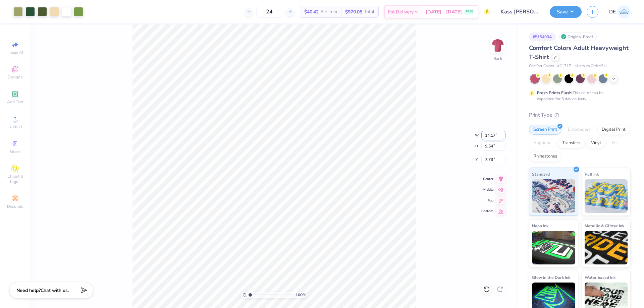 The width and height of the screenshot is (644, 308). What do you see at coordinates (520, 12) in the screenshot?
I see `input: Untitled Design` at bounding box center [520, 12].